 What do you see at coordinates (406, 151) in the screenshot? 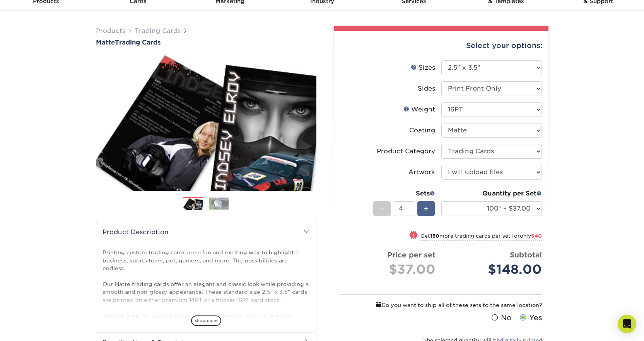
I see `div: Product Category` at bounding box center [406, 151].